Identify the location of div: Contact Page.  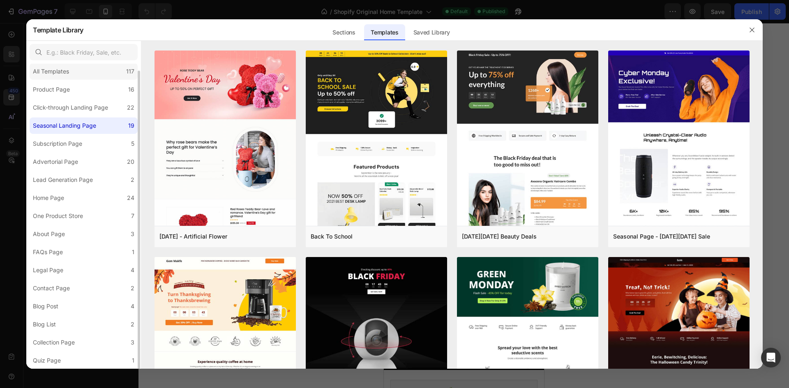
(51, 289).